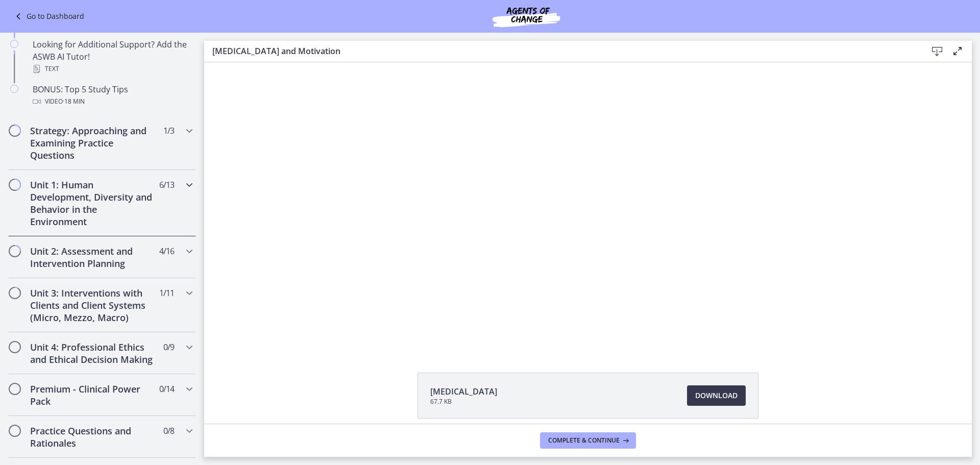 The width and height of the screenshot is (980, 465). Describe the element at coordinates (93, 305) in the screenshot. I see `h2: Unit 3: Interventions with Clients and Client Systems (Micro, Mezzo, Macro)` at that location.